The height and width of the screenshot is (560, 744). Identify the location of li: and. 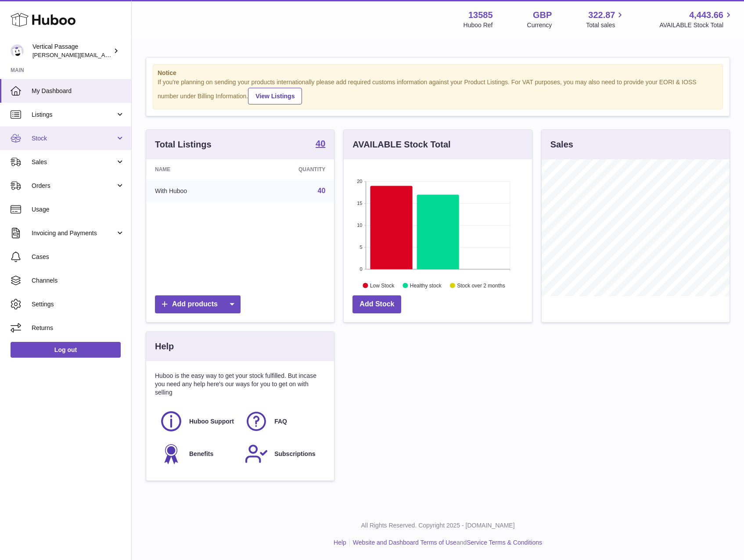
(446, 543).